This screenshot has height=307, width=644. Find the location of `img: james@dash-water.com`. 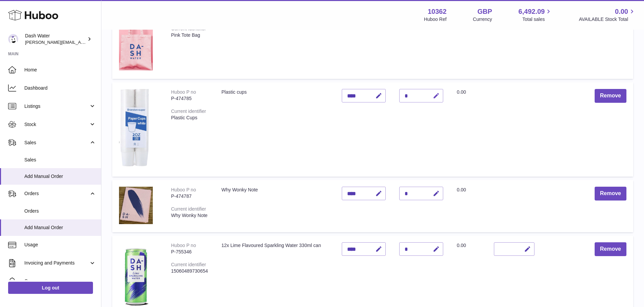

img: james@dash-water.com is located at coordinates (13, 39).